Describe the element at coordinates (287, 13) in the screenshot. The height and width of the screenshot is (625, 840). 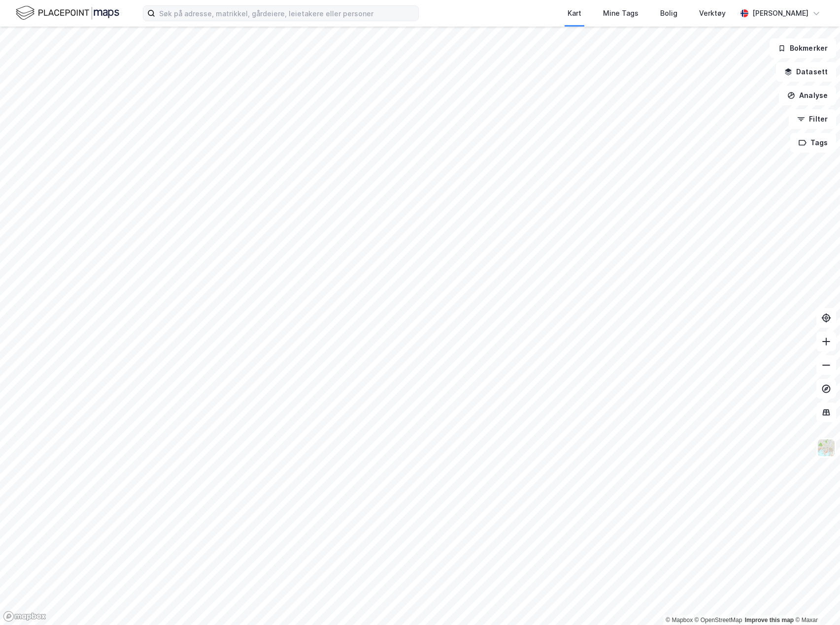
I see `input: Søk på adresse, matrikkel, gårdeiere, leietakere eller personer` at that location.